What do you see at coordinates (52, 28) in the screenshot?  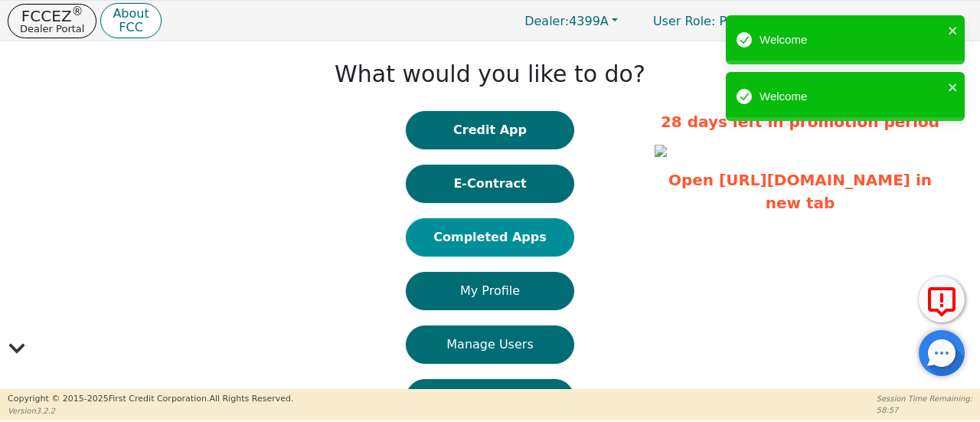 I see `p: Dealer Portal` at bounding box center [52, 28].